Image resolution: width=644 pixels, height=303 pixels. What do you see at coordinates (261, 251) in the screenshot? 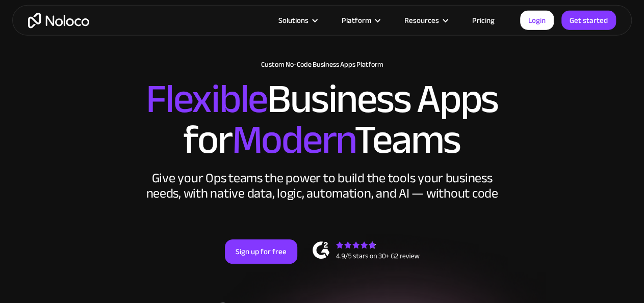
I see `a: Sign up for free` at bounding box center [261, 251].